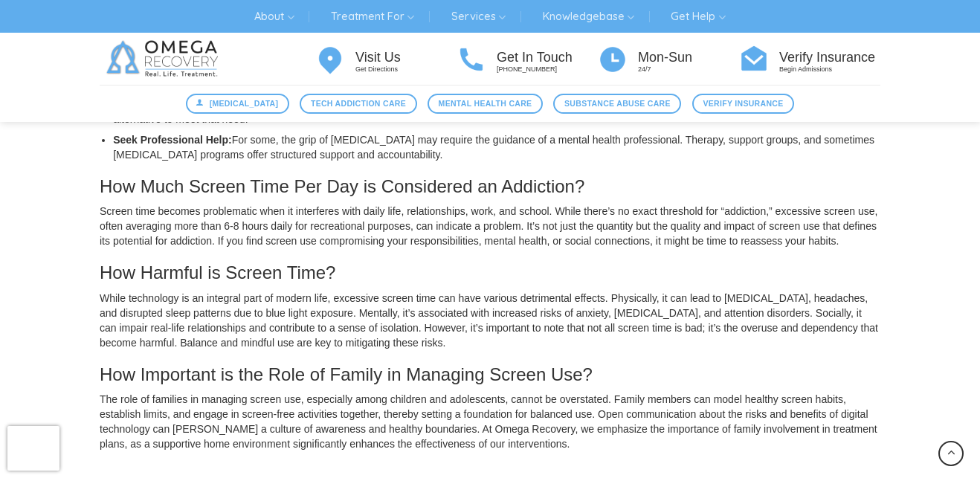 The image size is (980, 481). I want to click on p: The role of families in managing screen use, especially among children and adolescents, cannot be..., so click(490, 422).